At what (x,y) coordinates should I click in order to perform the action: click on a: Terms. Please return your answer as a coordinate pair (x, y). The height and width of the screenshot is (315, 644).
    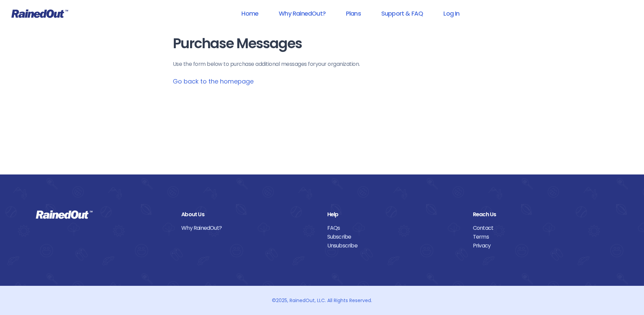
    Looking at the image, I should click on (541, 237).